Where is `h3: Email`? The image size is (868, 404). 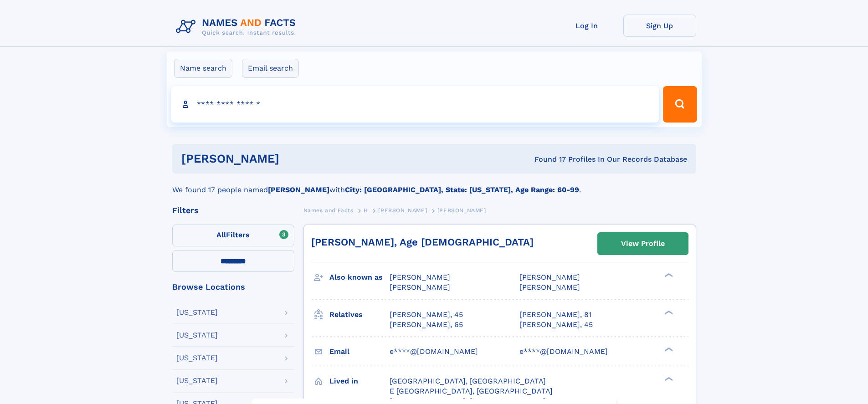 h3: Email is located at coordinates (360, 352).